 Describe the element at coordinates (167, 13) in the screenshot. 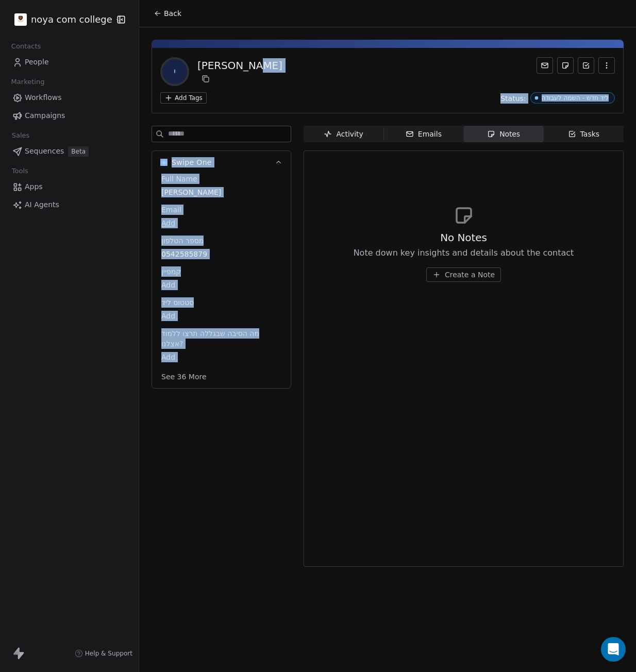

I see `button: Back` at that location.